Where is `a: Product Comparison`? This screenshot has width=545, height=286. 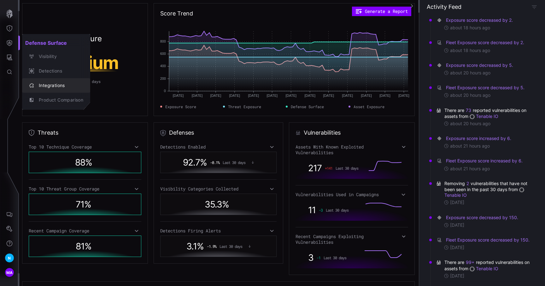 a: Product Comparison is located at coordinates (56, 100).